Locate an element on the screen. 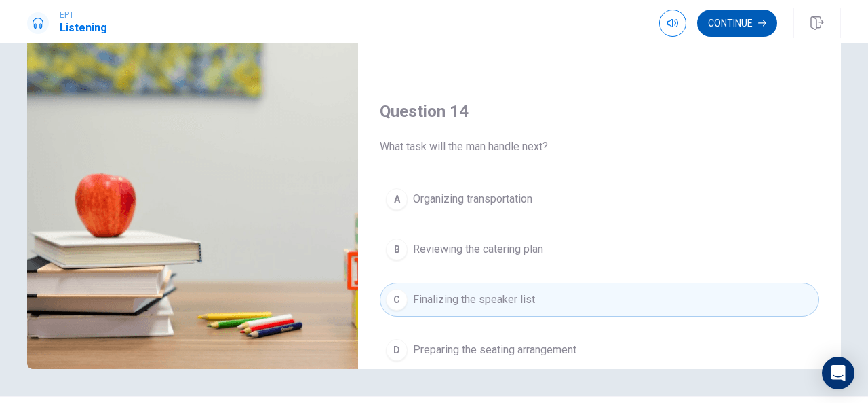 This screenshot has height=403, width=868. span: Organizing transportation is located at coordinates (473, 199).